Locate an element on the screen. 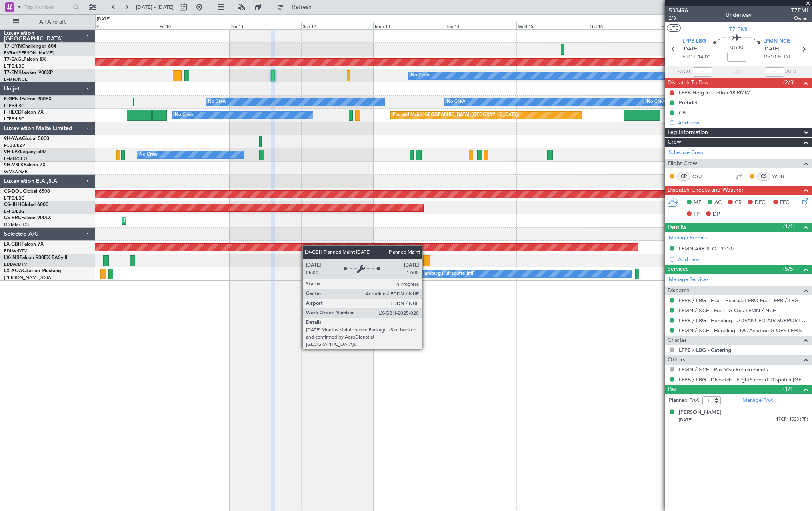  div: Prebrief is located at coordinates (688, 102).